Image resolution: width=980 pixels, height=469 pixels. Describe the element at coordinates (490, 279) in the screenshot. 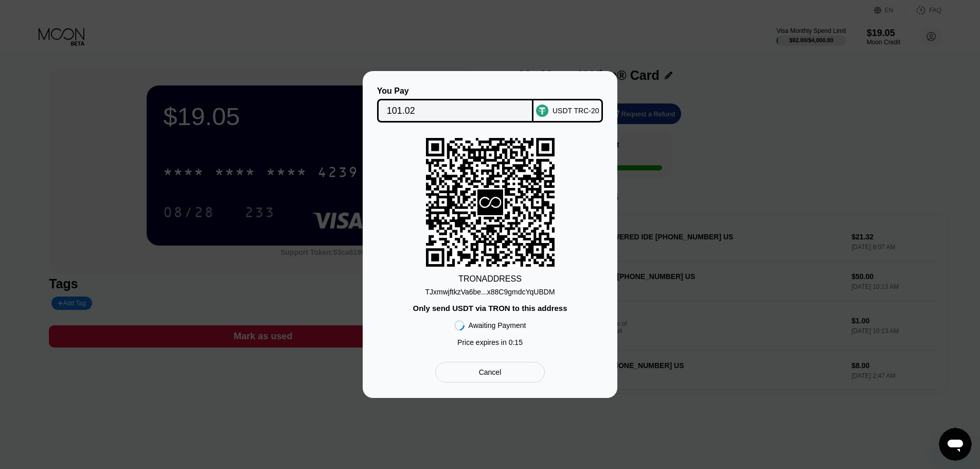

I see `div: TRON ADDRESS` at that location.